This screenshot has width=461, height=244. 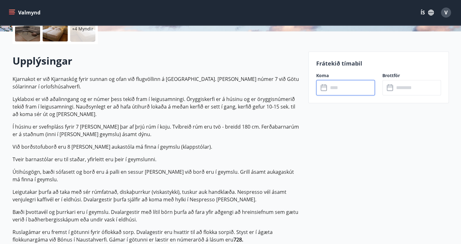 What do you see at coordinates (378, 63) in the screenshot?
I see `p: Frátekið tímabil` at bounding box center [378, 63].